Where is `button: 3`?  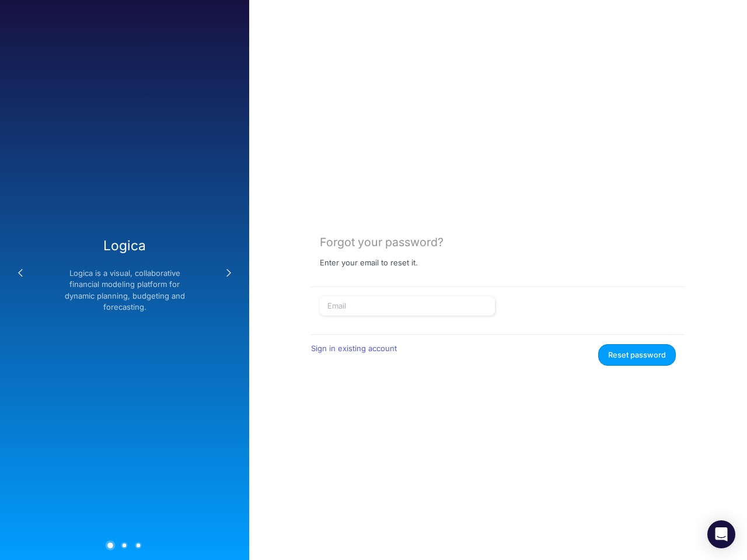
button: 3 is located at coordinates (138, 545).